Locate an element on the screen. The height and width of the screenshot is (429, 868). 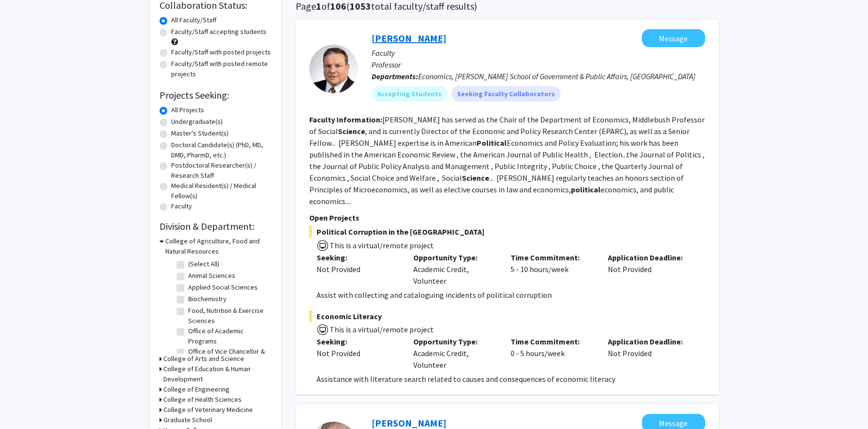
span: Economic Literacy is located at coordinates (507, 316).